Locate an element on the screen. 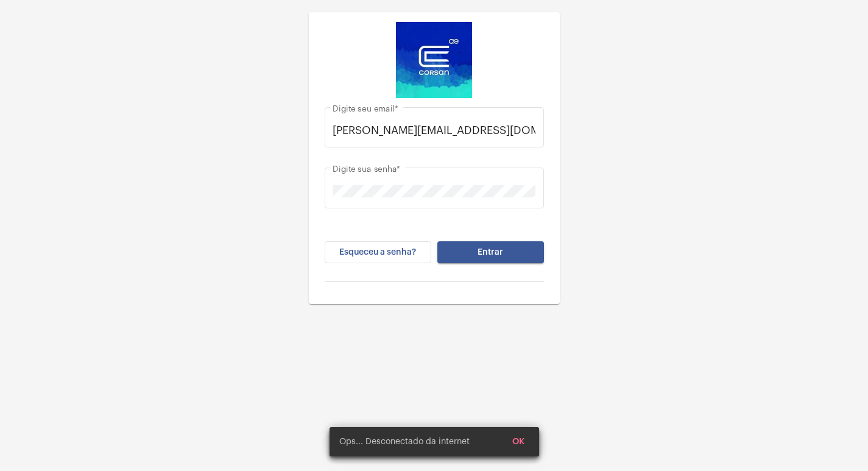 The width and height of the screenshot is (868, 471). input: Digite seu email is located at coordinates (434, 131).